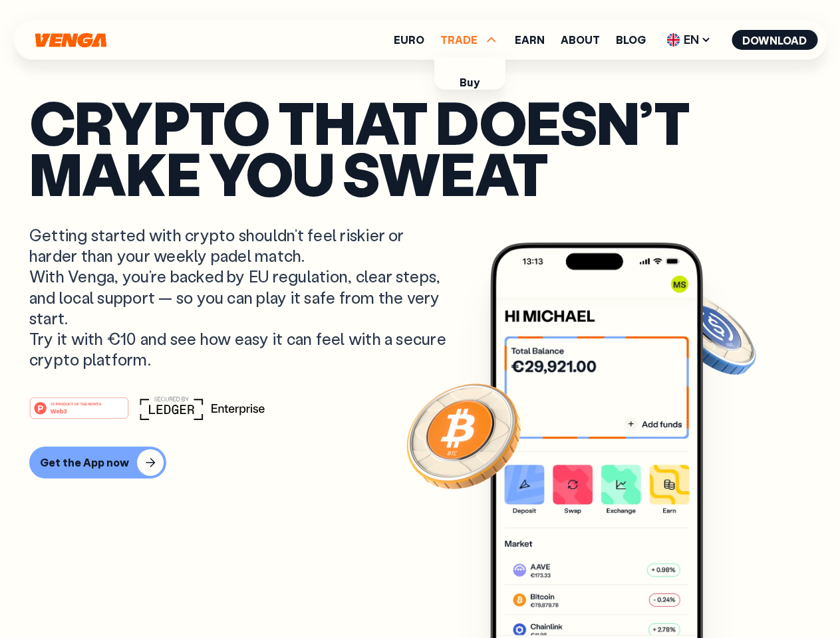 The height and width of the screenshot is (638, 840). What do you see at coordinates (239, 297) in the screenshot?
I see `p: Getting started with crypto shouldn’t feel riskier or harder than your weekly padel match. With V...` at bounding box center [239, 297].